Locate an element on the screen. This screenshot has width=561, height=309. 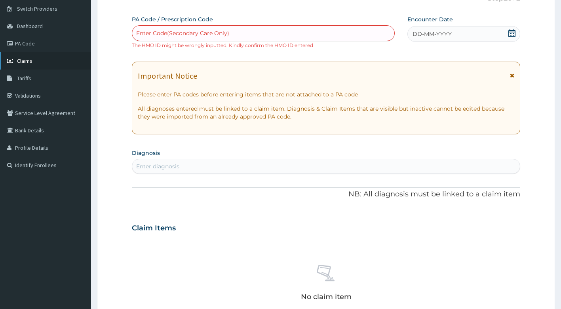
h3: Claim Items is located at coordinates (154, 229).